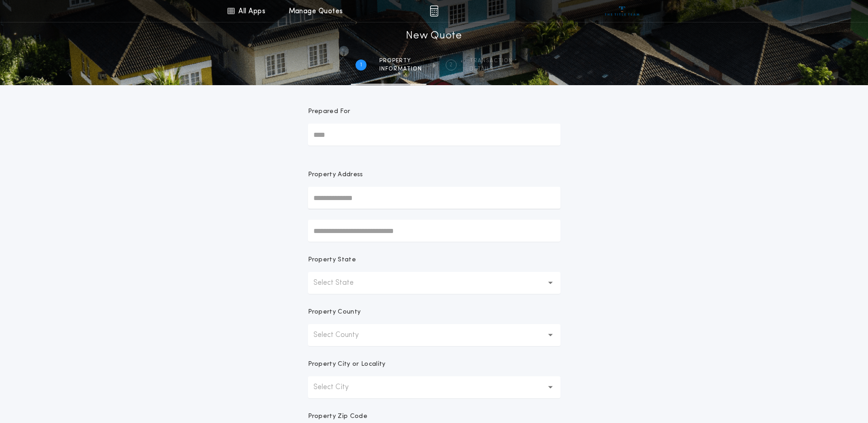 The height and width of the screenshot is (423, 868). Describe the element at coordinates (338, 416) in the screenshot. I see `p: Property Zip Code` at that location.